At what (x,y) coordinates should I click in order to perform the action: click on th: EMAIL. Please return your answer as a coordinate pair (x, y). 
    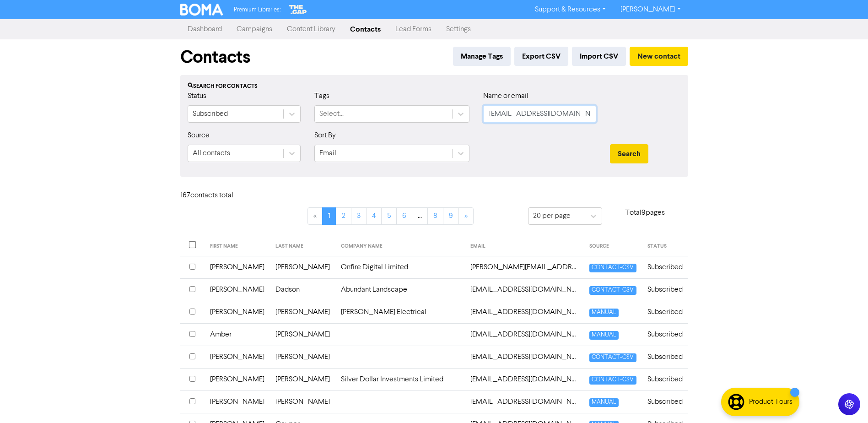
    Looking at the image, I should click on (524, 246).